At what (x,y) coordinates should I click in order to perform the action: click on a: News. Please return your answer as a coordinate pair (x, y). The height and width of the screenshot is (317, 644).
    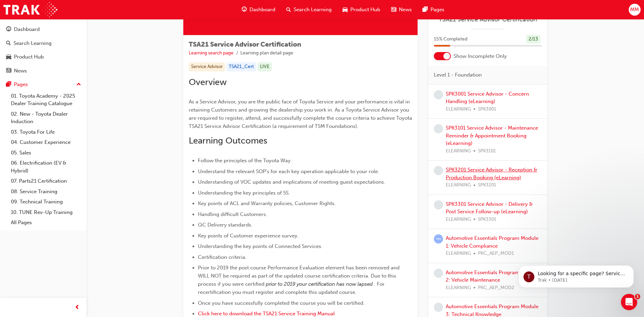
    Looking at the image, I should click on (43, 71).